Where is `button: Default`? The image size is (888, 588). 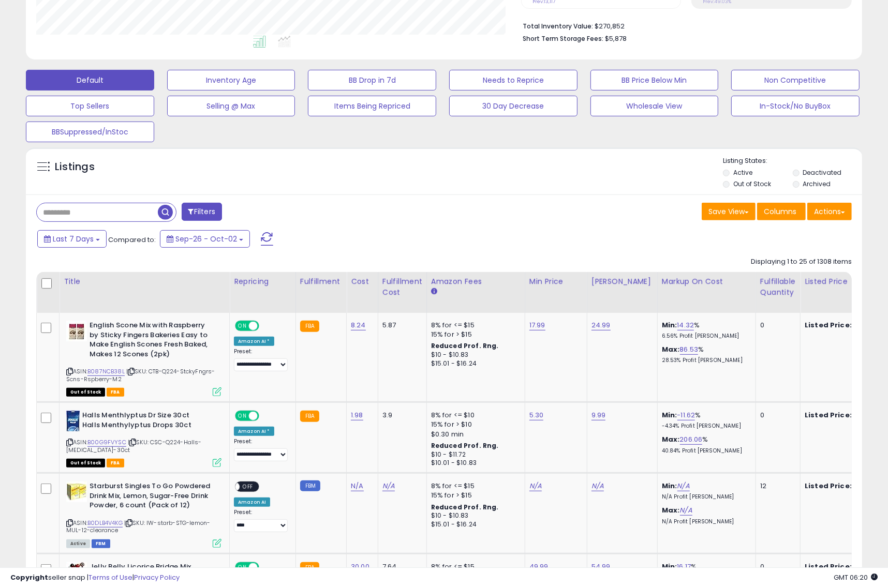 button: Default is located at coordinates (90, 80).